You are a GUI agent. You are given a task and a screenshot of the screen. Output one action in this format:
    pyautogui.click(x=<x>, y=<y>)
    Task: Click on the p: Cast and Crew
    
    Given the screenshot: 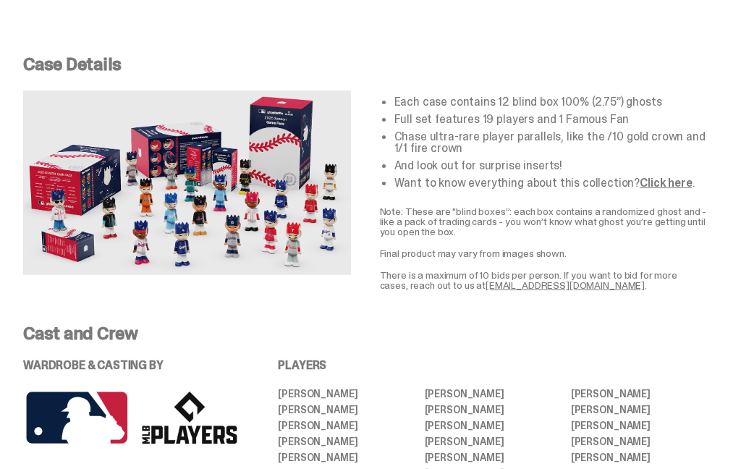 What is the action you would take?
    pyautogui.click(x=365, y=334)
    